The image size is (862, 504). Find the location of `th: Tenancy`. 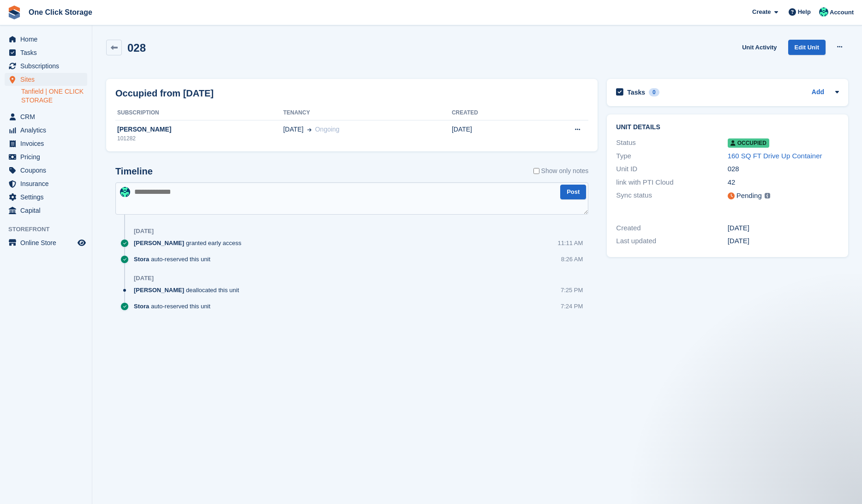

th: Tenancy is located at coordinates (367, 113).